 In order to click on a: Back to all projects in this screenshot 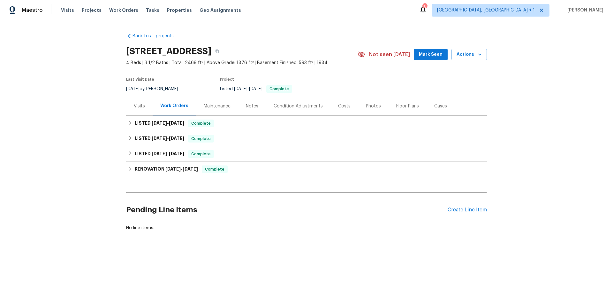, I will do `click(157, 36)`.